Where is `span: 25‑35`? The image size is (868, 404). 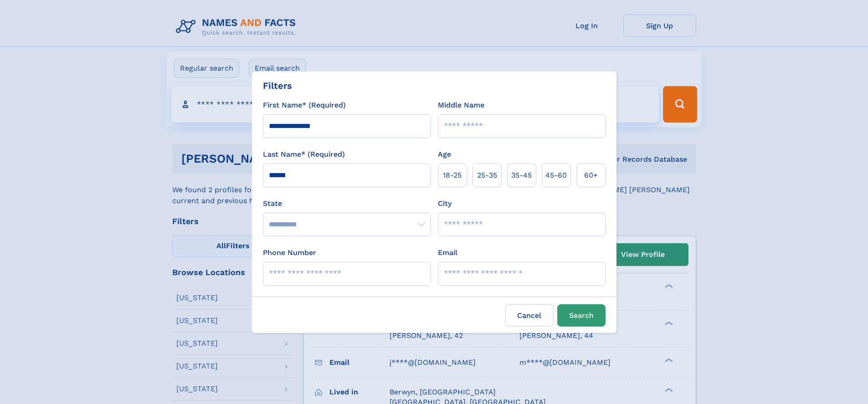
span: 25‑35 is located at coordinates (487, 175).